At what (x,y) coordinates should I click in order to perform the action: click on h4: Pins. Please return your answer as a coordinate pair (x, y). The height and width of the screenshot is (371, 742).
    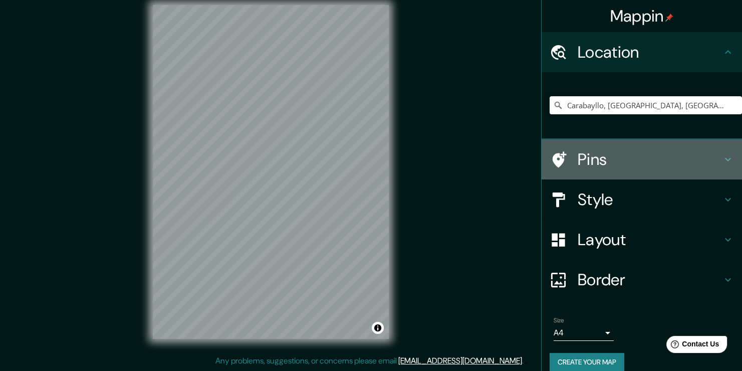
    Looking at the image, I should click on (650, 159).